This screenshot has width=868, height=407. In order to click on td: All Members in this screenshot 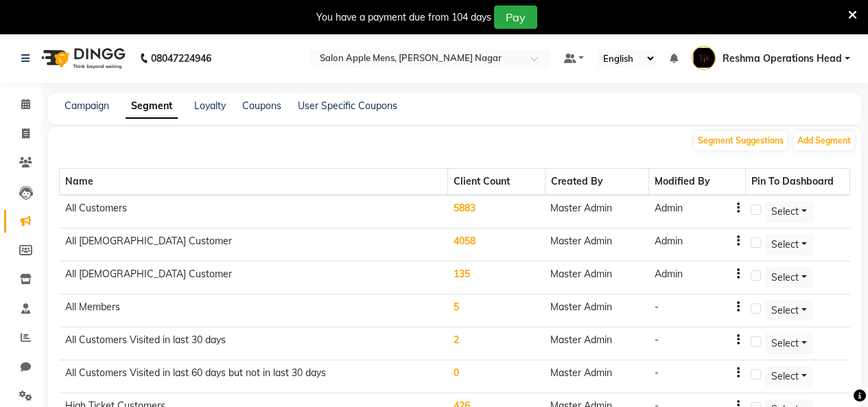, I will do `click(254, 311)`.